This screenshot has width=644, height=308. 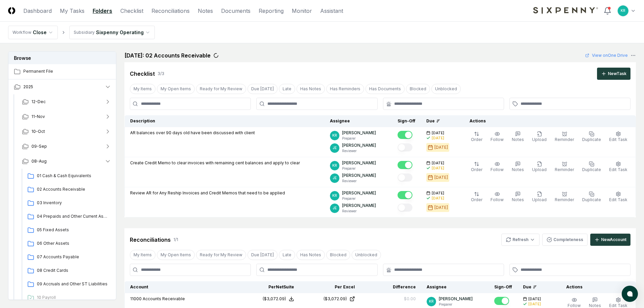 I want to click on div: Due, so click(x=440, y=121).